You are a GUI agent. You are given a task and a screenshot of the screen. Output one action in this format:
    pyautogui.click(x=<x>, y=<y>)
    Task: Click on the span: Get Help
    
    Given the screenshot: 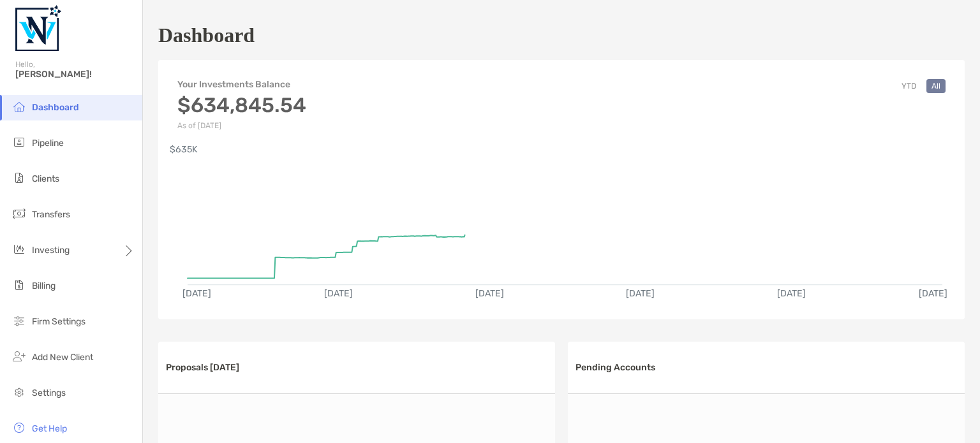 What is the action you would take?
    pyautogui.click(x=49, y=429)
    